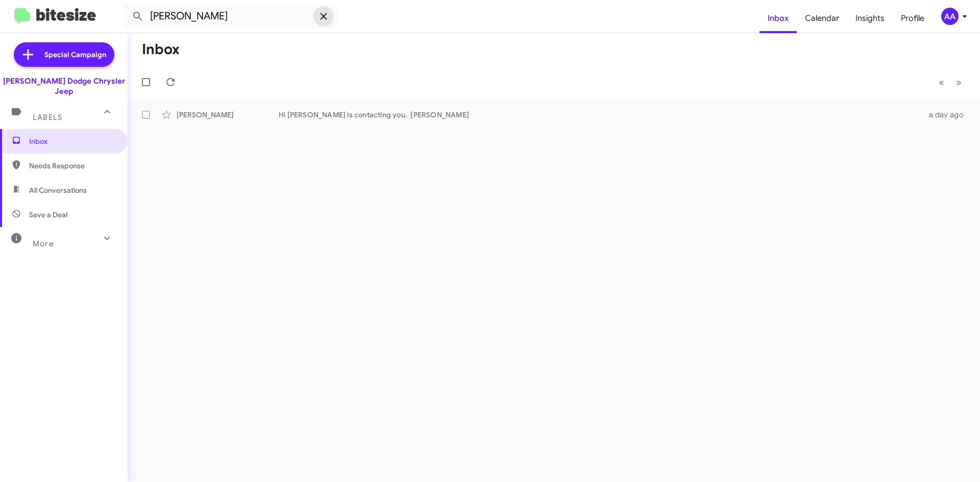  Describe the element at coordinates (43, 244) in the screenshot. I see `span: More` at that location.